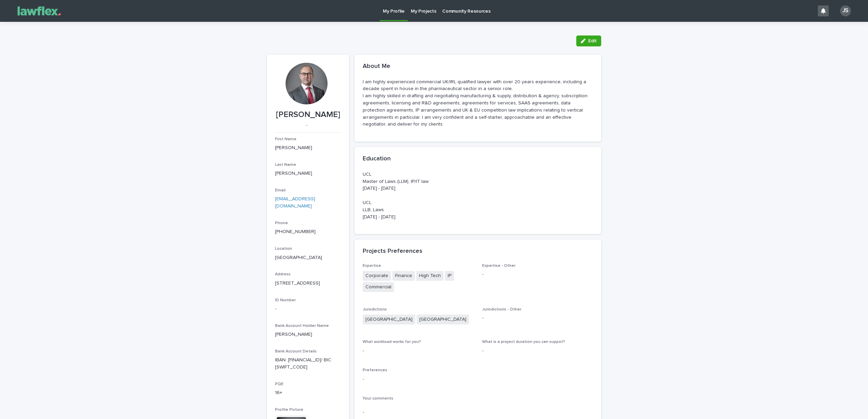 This screenshot has width=868, height=419. I want to click on span: Profile Picture, so click(289, 409).